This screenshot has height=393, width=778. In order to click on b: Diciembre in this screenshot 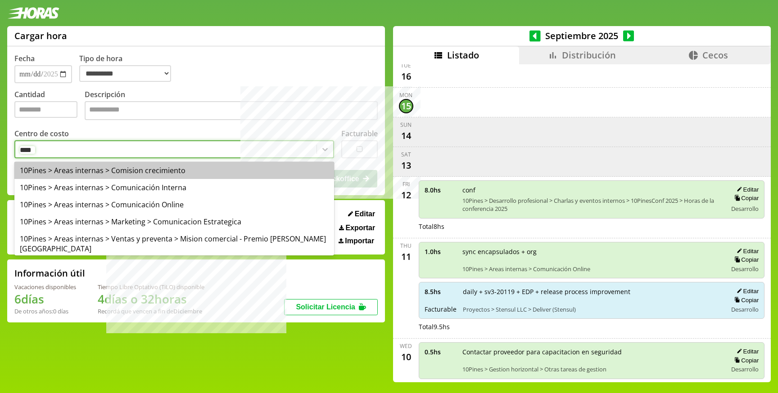, I will do `click(188, 312)`.